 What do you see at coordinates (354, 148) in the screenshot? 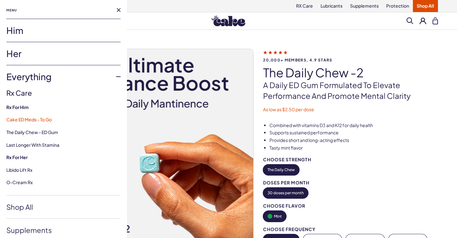
I see `li: Tasty mint flavor` at bounding box center [354, 148].